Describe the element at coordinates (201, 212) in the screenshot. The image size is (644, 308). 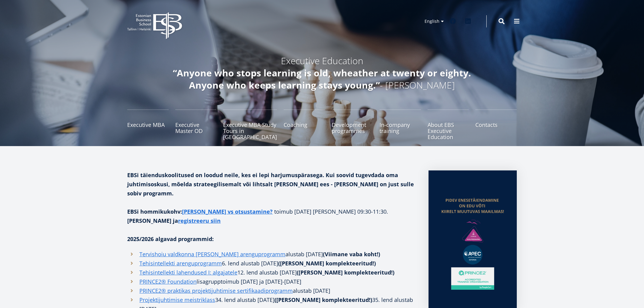
I see `strong: EBSi hommikukohv:` at that location.